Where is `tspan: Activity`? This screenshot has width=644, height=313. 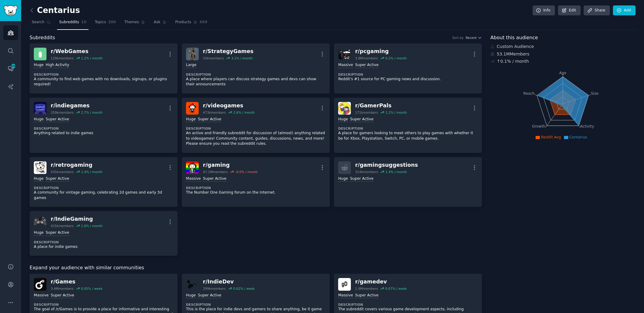 tspan: Activity is located at coordinates (587, 126).